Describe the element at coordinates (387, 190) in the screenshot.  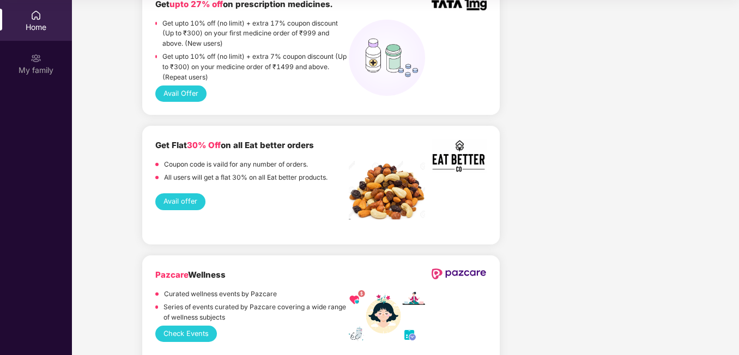
I see `img: Screenshot%202022-11-18%20at%2012.32.13%20PM.png` at that location.